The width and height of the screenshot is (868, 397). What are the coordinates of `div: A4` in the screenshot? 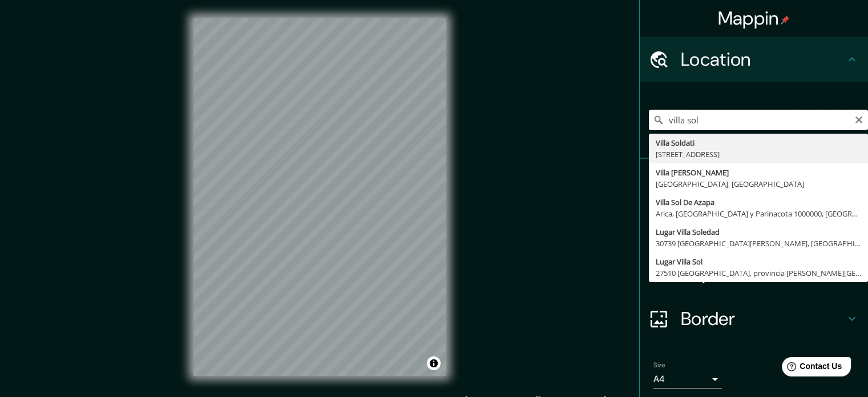 It's located at (688, 380).